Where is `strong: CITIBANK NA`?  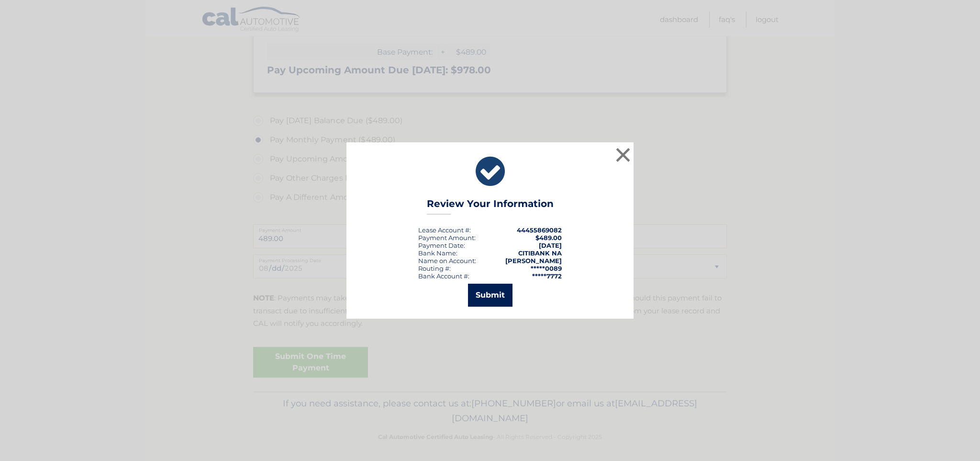 strong: CITIBANK NA is located at coordinates (540, 253).